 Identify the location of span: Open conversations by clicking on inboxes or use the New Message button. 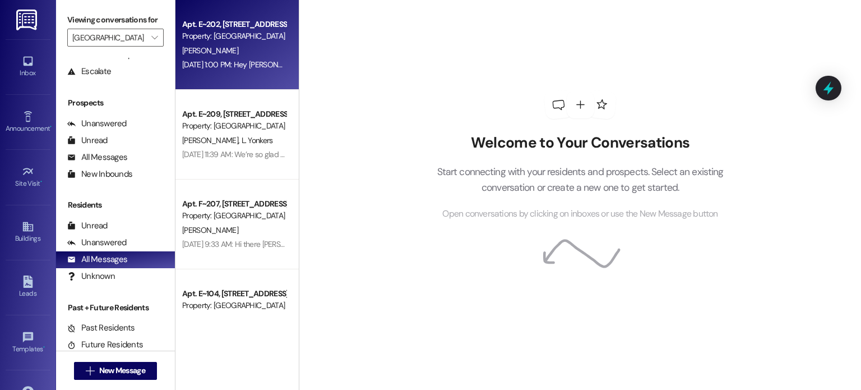
(580, 214).